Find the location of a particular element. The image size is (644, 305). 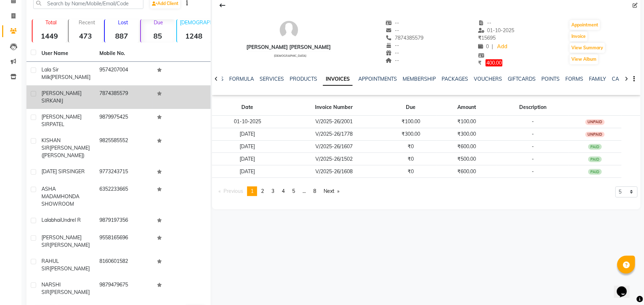

td: 9773243715 is located at coordinates (124, 172).